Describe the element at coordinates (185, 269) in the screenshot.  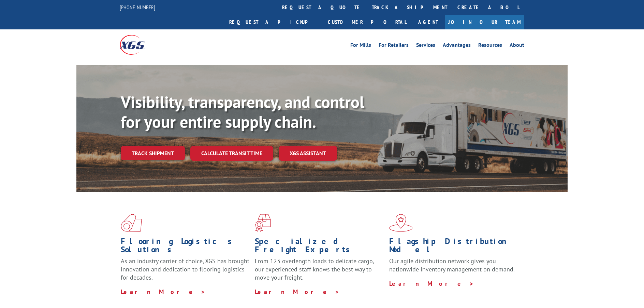
I see `span: As an industry carrier of choice, XGS has brought innovation and dedication to flooring logistics...` at that location.